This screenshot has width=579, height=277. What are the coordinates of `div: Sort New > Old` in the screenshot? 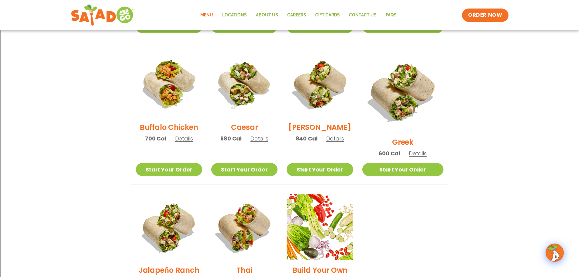 It's located at (290, 11).